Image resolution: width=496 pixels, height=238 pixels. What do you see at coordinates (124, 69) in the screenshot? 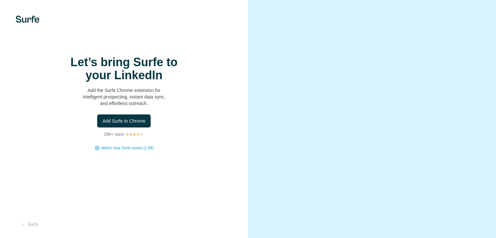
I see `h1: Let’s bring Surfe to your LinkedIn` at bounding box center [124, 69].